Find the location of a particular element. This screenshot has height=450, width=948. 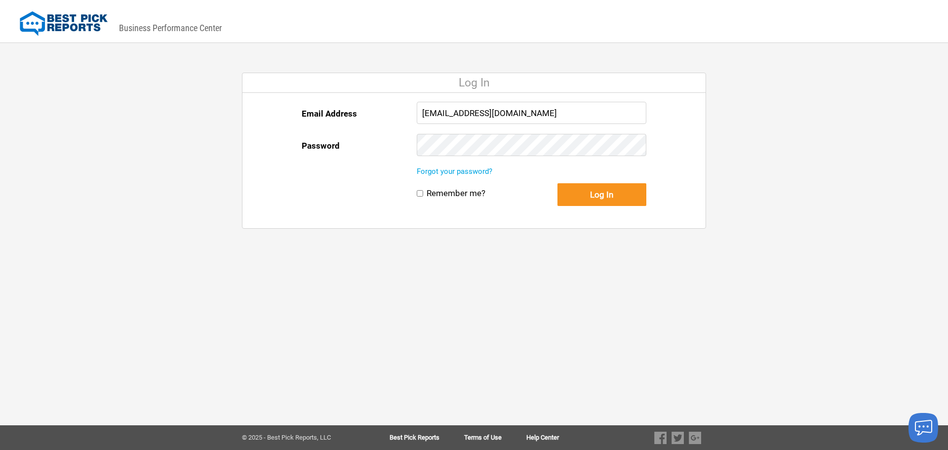

img: Best Pick Reports Logo is located at coordinates (64, 24).